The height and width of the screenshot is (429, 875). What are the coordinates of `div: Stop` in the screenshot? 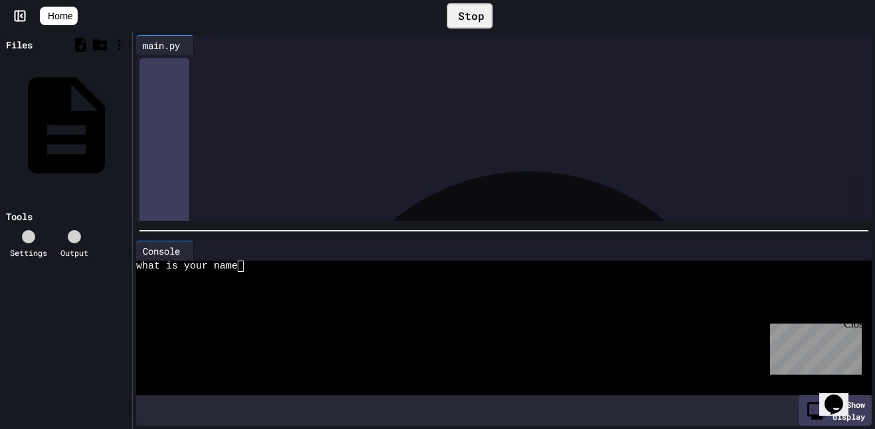 It's located at (469, 16).